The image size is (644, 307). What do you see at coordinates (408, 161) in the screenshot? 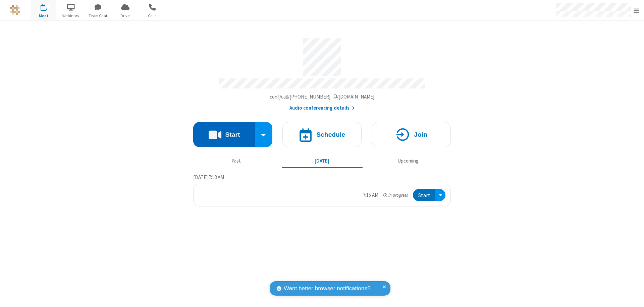
I see `button: Upcoming` at bounding box center [408, 161].